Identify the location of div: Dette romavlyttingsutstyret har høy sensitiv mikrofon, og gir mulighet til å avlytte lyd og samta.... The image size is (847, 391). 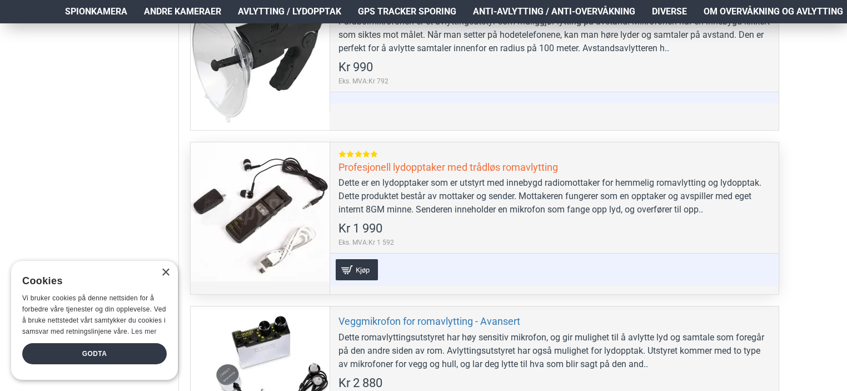
(554, 351).